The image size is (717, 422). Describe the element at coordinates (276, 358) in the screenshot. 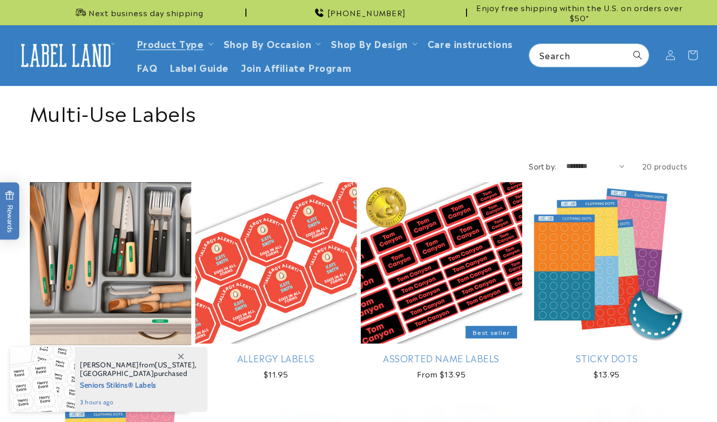

I see `a: Allergy Labels` at that location.